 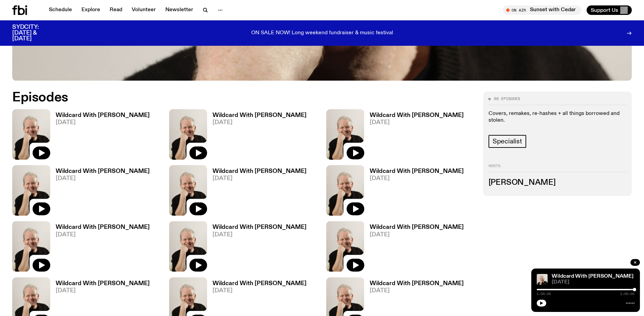 I want to click on span: 88 episodes, so click(x=507, y=99).